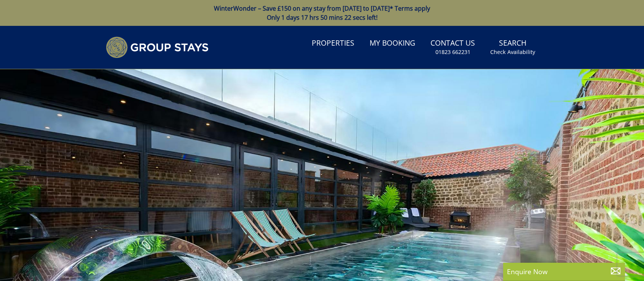 The image size is (644, 281). Describe the element at coordinates (333, 43) in the screenshot. I see `a: Properties` at that location.